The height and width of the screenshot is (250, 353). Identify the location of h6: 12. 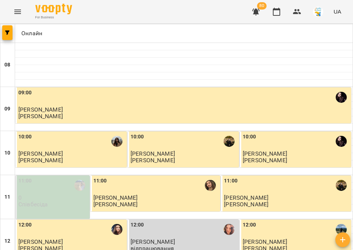
(7, 242).